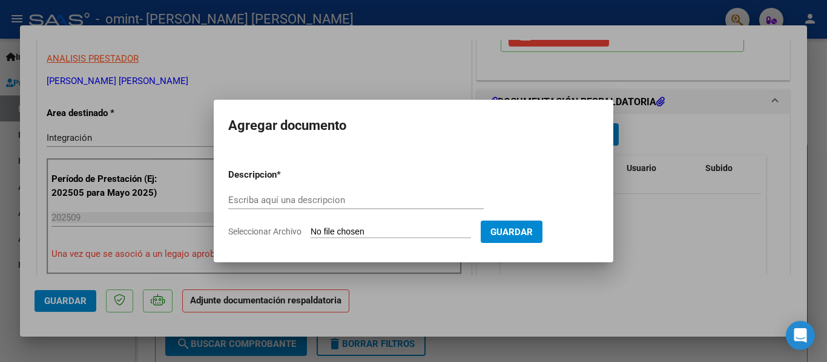 The image size is (827, 362). What do you see at coordinates (413, 126) in the screenshot?
I see `h2: Agregar documento` at bounding box center [413, 126].